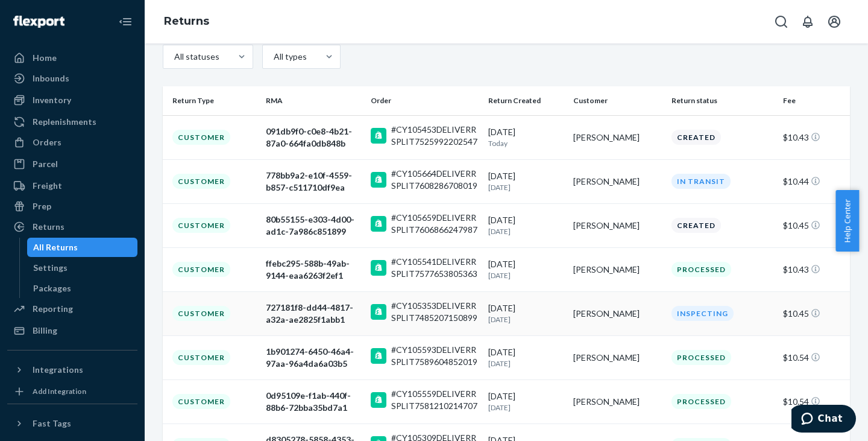 The width and height of the screenshot is (868, 441). What do you see at coordinates (434, 268) in the screenshot?
I see `div: #CY105541DELIVERRSPLIT7577653805363` at bounding box center [434, 268].